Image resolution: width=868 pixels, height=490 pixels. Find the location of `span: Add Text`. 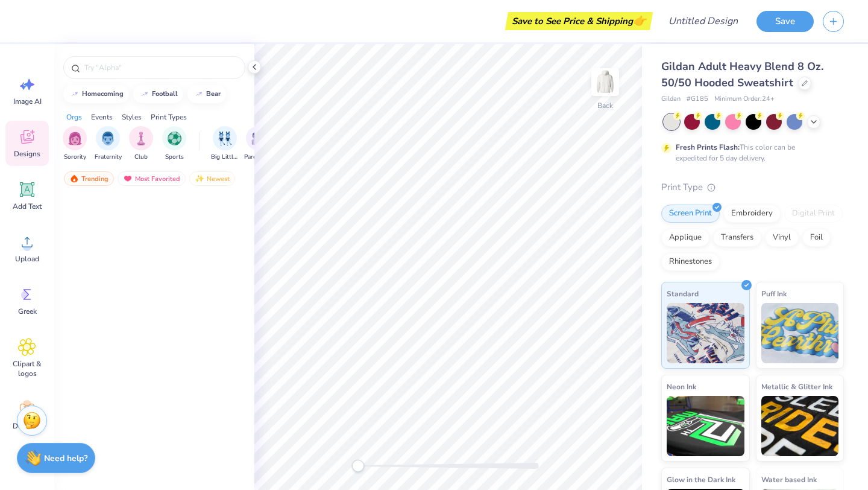

span: Add Text is located at coordinates (27, 206).